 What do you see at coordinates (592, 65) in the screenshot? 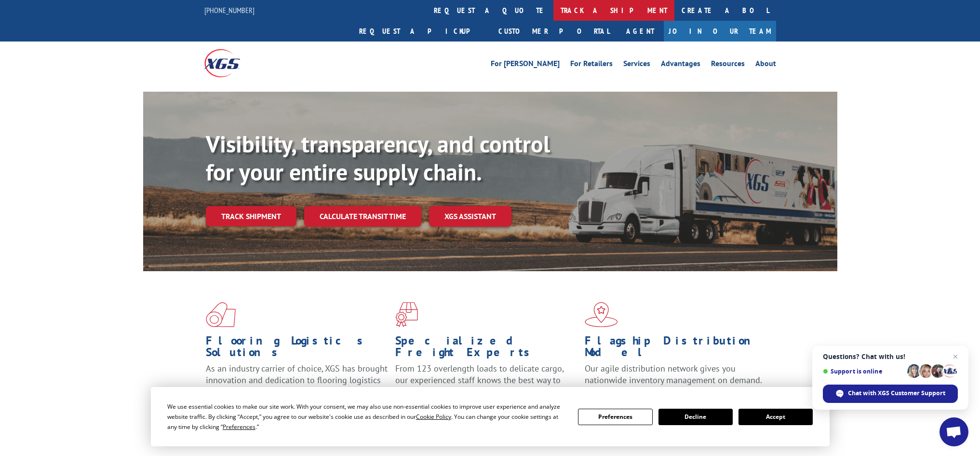
I see `a: For Retailers` at bounding box center [592, 65].